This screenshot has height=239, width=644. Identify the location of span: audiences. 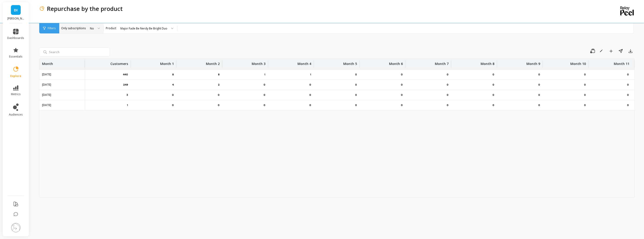
(16, 115).